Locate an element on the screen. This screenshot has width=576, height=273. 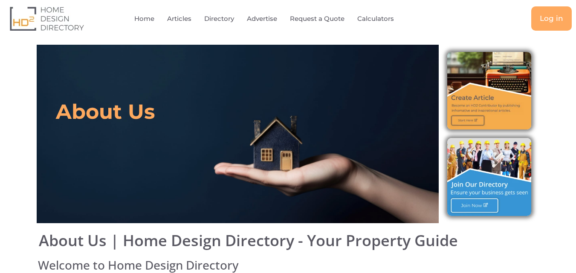
img: Create Article is located at coordinates (489, 91).